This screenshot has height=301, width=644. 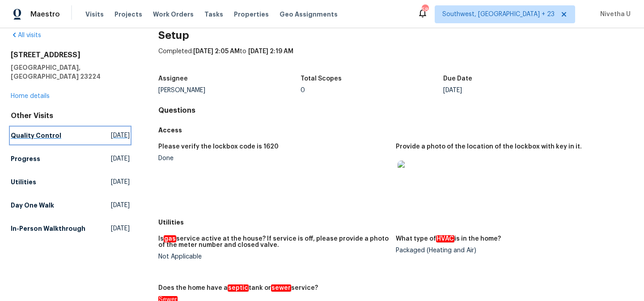 What do you see at coordinates (45, 14) in the screenshot?
I see `span: Maestro` at bounding box center [45, 14].